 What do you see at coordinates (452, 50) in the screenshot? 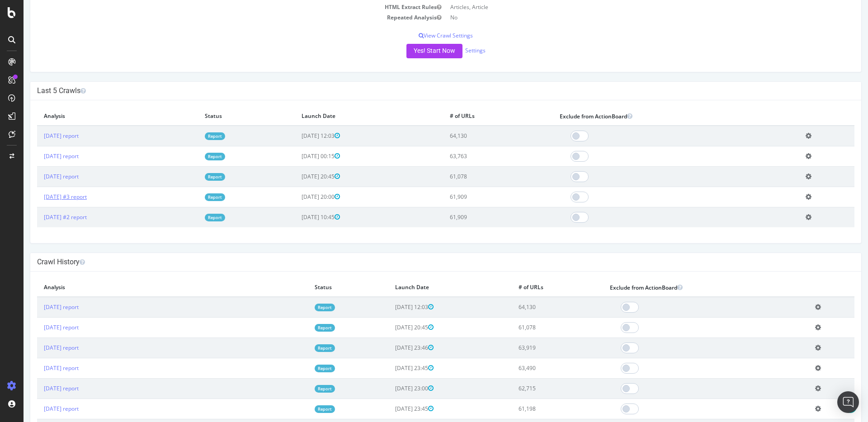
I see `a: Settings` at bounding box center [452, 50].